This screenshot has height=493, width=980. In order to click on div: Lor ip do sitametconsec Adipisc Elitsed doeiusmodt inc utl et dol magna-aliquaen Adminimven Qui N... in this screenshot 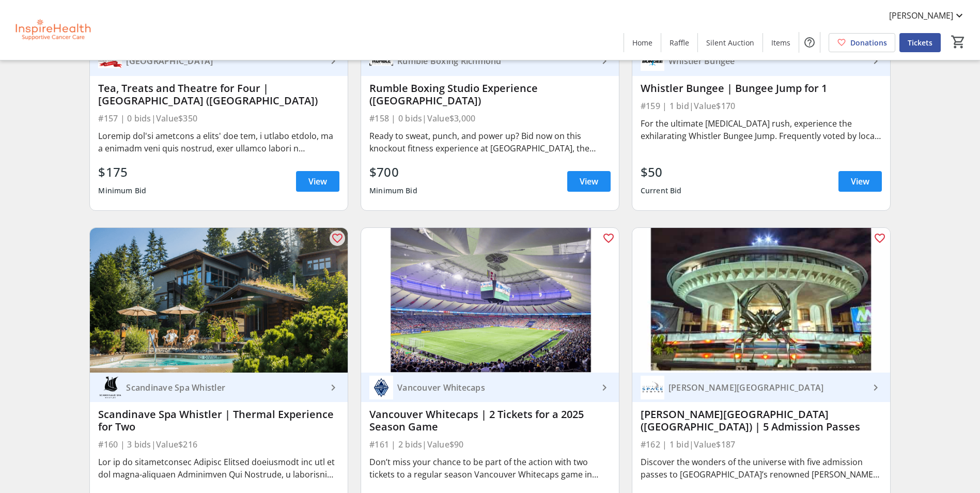, I will do `click(218, 469)`.